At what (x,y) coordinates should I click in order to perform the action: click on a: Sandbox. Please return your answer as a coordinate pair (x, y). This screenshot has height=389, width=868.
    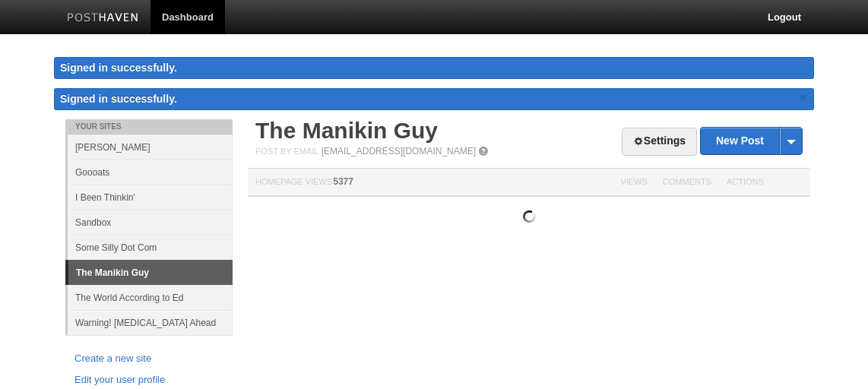
    Looking at the image, I should click on (149, 222).